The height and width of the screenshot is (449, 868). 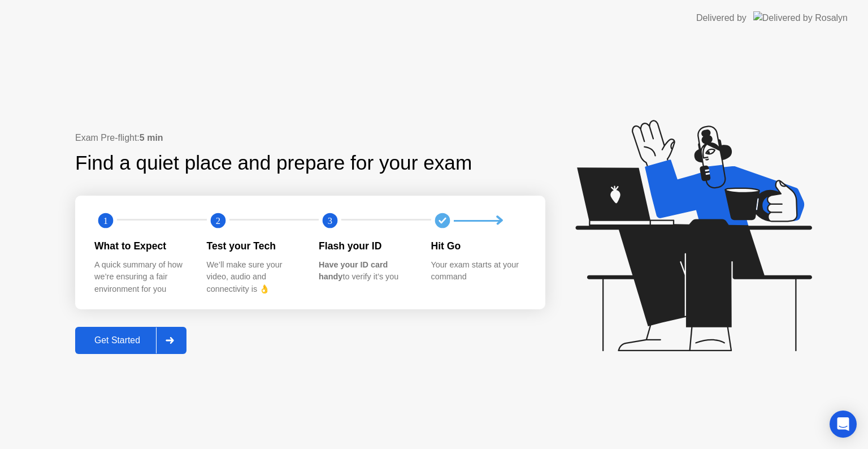 I want to click on div: Your exam starts at your command, so click(x=478, y=271).